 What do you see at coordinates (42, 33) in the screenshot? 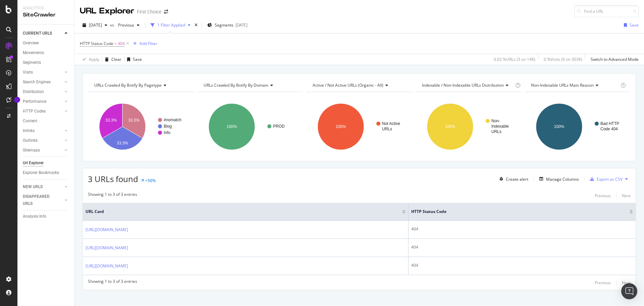
I see `a: CURRENT URLS` at bounding box center [42, 33].